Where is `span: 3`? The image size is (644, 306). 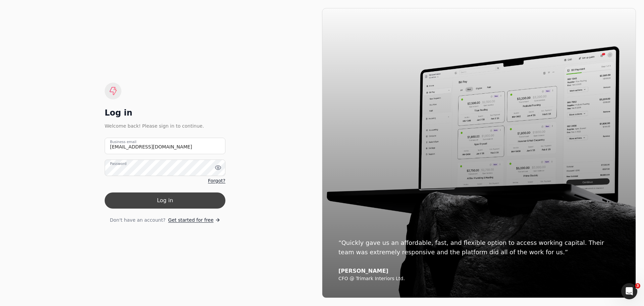 span: 3 is located at coordinates (638, 286).